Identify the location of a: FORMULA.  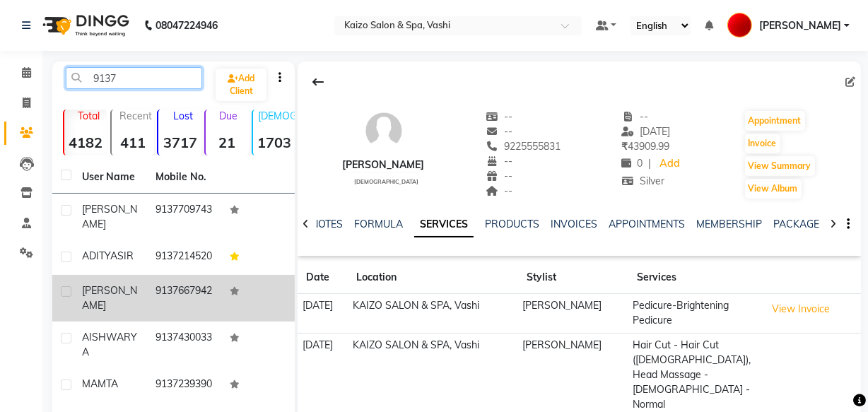
(379, 224).